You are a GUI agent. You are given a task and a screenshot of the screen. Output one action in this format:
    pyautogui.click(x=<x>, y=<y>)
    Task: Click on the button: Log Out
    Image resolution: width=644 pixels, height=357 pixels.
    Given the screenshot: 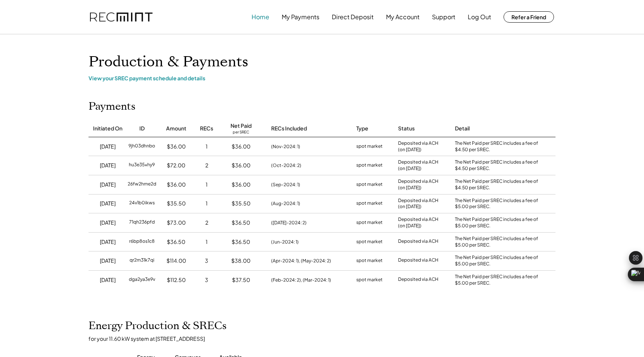 What is the action you would take?
    pyautogui.click(x=479, y=17)
    